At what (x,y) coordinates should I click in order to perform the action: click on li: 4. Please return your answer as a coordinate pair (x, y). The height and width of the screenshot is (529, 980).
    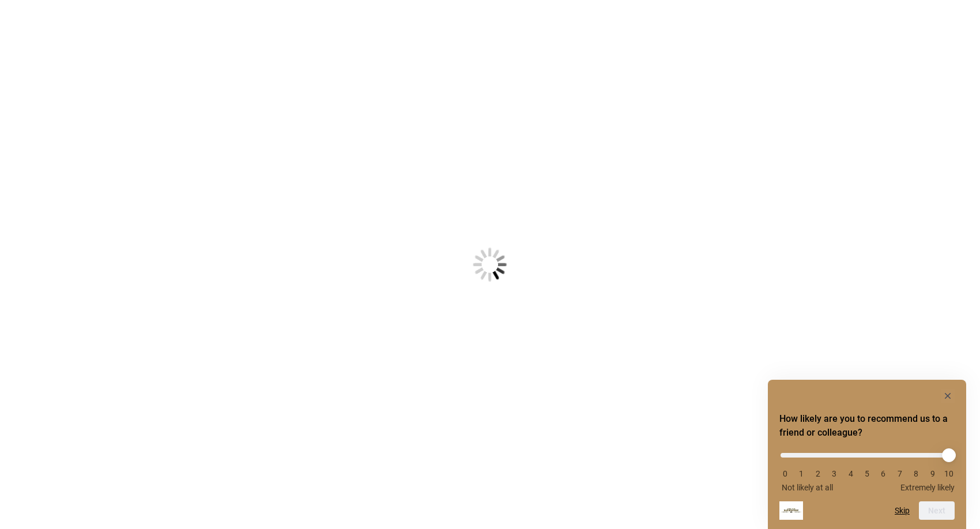
    Looking at the image, I should click on (851, 474).